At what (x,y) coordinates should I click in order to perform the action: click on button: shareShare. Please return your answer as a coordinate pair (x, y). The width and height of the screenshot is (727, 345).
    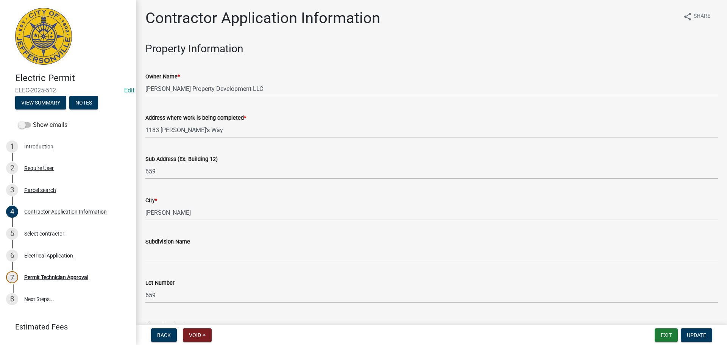
    Looking at the image, I should click on (696, 16).